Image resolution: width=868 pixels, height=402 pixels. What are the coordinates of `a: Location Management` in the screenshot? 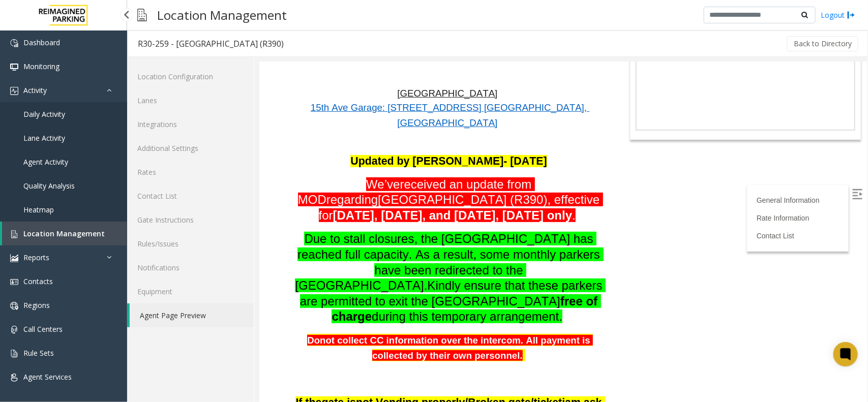 It's located at (65, 234).